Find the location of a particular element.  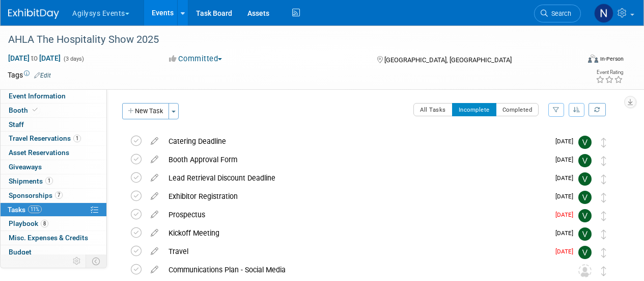

div: Catering Deadline is located at coordinates (356, 141).